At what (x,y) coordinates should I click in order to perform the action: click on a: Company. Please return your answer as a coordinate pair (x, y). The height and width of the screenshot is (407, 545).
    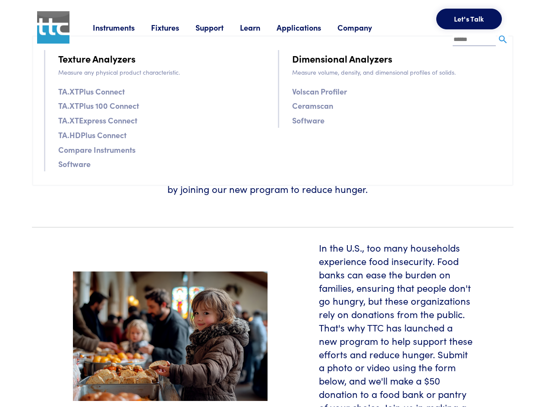
    Looking at the image, I should click on (363, 27).